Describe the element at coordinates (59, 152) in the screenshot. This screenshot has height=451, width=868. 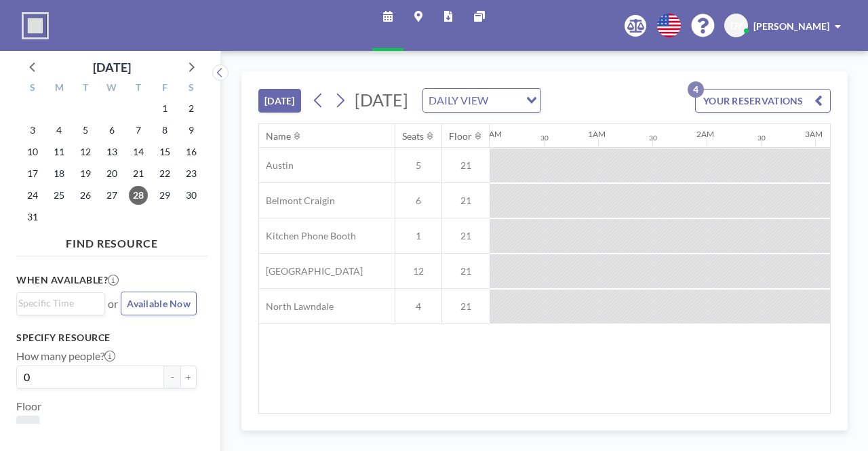
I see `span: Monday, August 11, 2025` at that location.